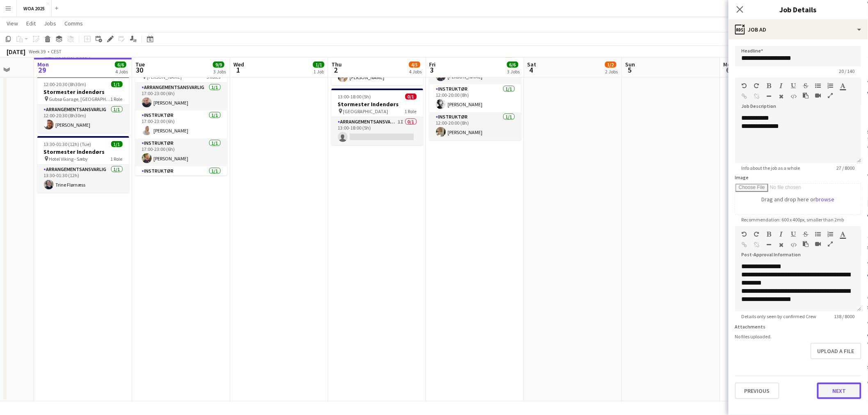  Describe the element at coordinates (769, 245) in the screenshot. I see `button: Horizontal Line` at that location.